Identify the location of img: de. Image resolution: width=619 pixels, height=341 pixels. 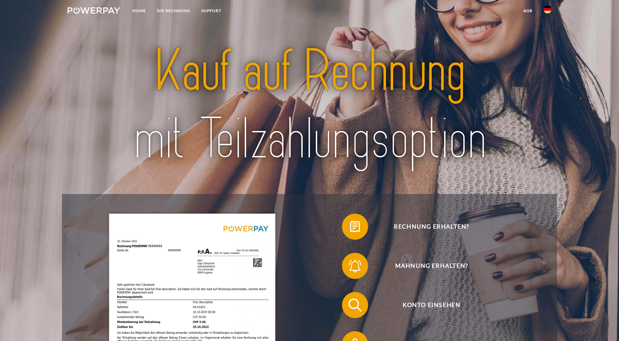
(547, 9).